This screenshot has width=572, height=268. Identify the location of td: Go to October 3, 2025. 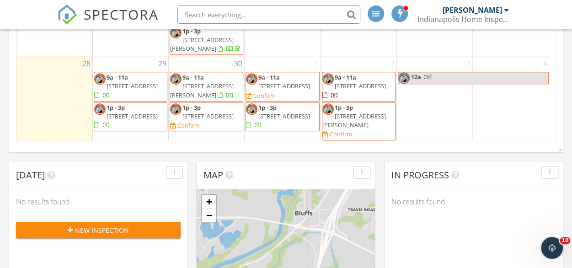
(435, 99).